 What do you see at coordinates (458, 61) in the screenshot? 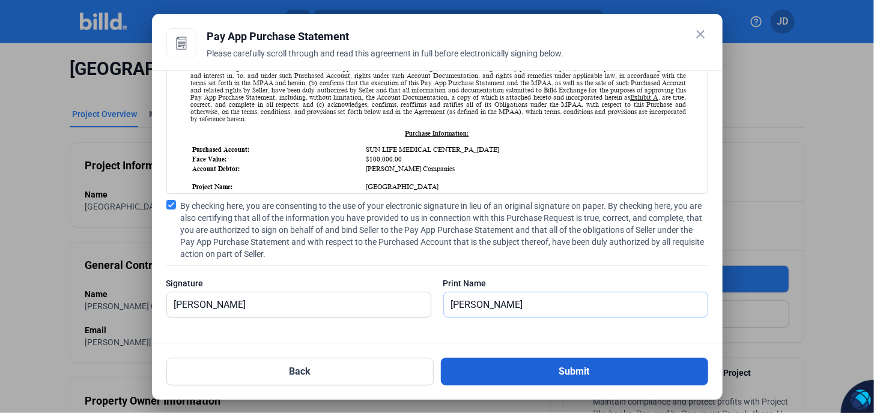
I see `div: Please carefully scroll through and read this agreement in full before electronically signing below.` at bounding box center [458, 61].